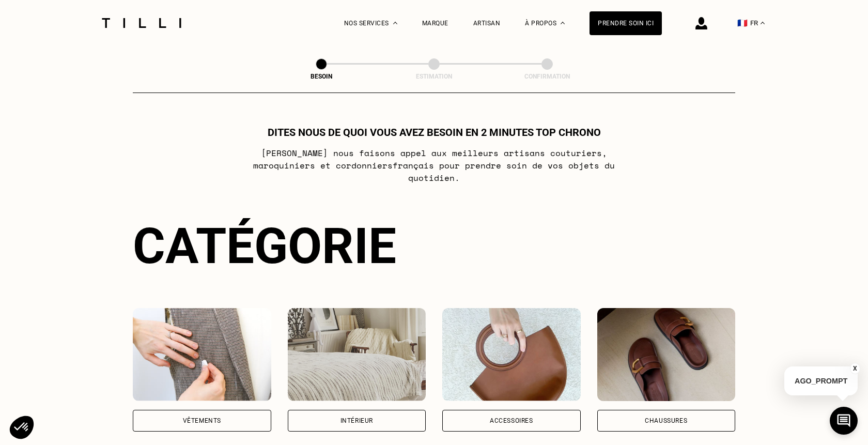 This screenshot has width=868, height=445. What do you see at coordinates (625, 23) in the screenshot?
I see `div: Prendre soin ici` at bounding box center [625, 23].